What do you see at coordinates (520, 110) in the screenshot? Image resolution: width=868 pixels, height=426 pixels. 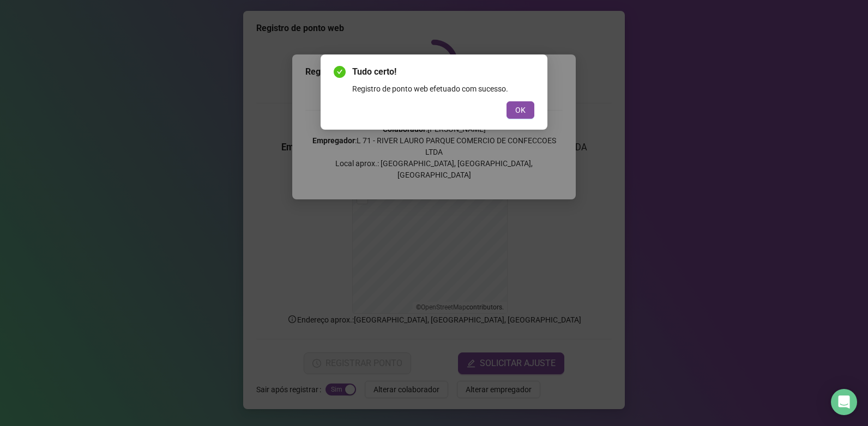 I see `span: OK` at bounding box center [520, 110].